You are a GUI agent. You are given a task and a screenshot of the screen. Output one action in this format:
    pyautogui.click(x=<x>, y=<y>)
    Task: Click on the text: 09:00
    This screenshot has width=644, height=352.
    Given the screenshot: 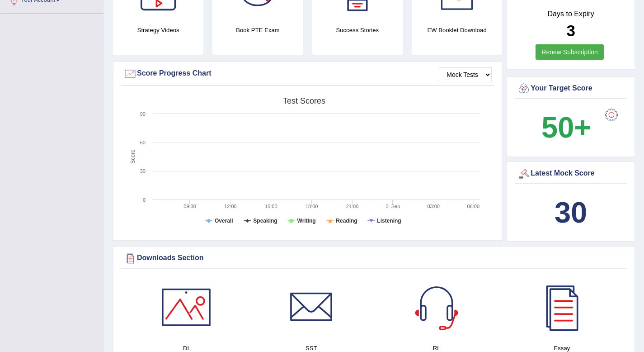 What is the action you would take?
    pyautogui.click(x=190, y=206)
    